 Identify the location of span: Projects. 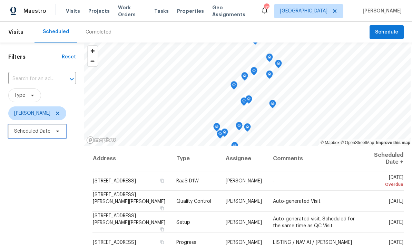
(99, 11).